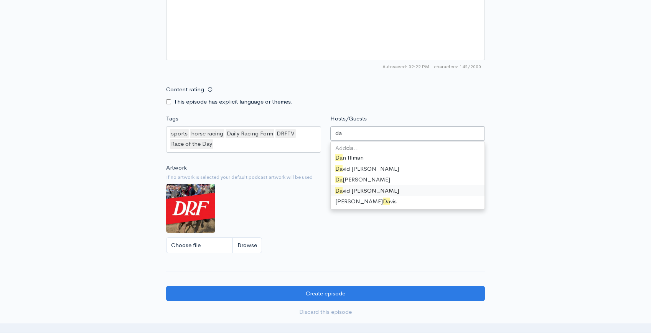 Image resolution: width=651 pixels, height=333 pixels. What do you see at coordinates (457, 67) in the screenshot?
I see `span: 142/2000` at bounding box center [457, 67].